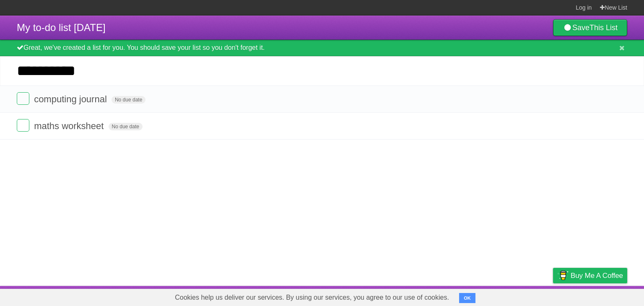 This screenshot has width=644, height=306. I want to click on span: maths worksheet, so click(70, 126).